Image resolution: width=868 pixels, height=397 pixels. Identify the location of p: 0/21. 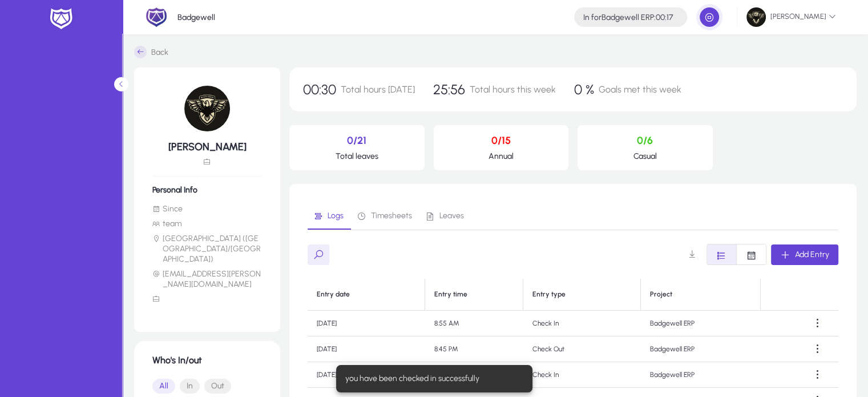
(357, 140).